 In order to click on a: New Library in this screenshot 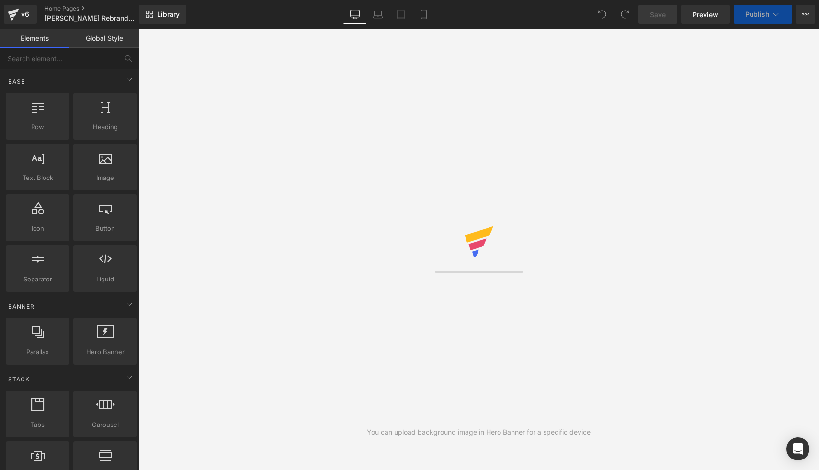, I will do `click(162, 14)`.